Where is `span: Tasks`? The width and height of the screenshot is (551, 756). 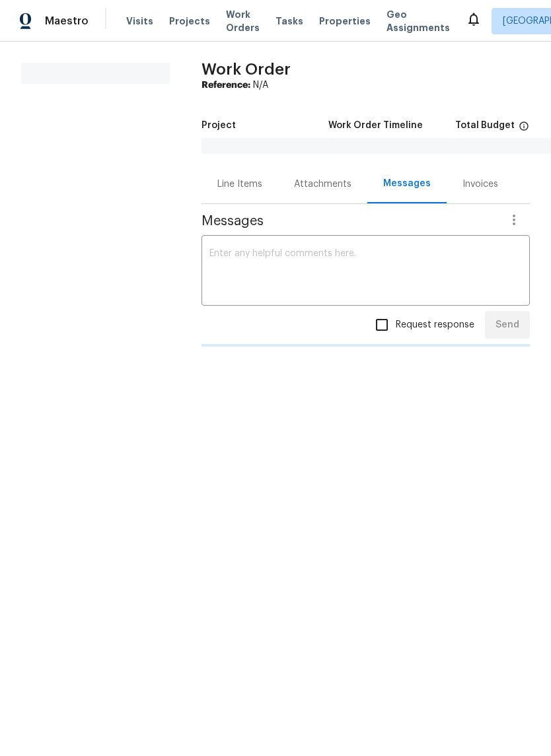
span: Tasks is located at coordinates (289, 21).